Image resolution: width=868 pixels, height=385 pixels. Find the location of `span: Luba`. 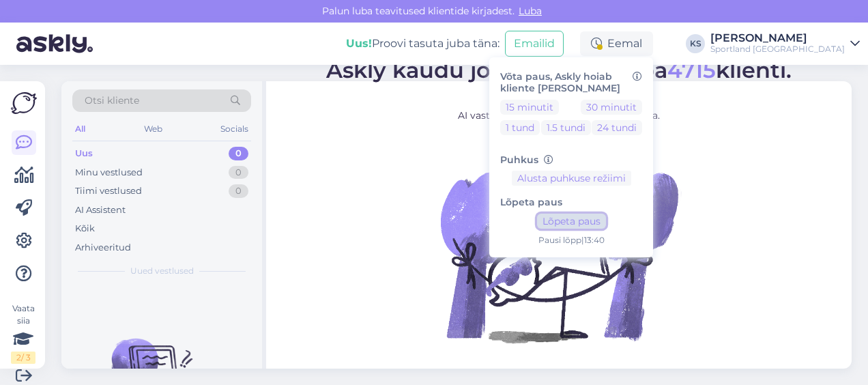

span: Luba is located at coordinates (530, 11).